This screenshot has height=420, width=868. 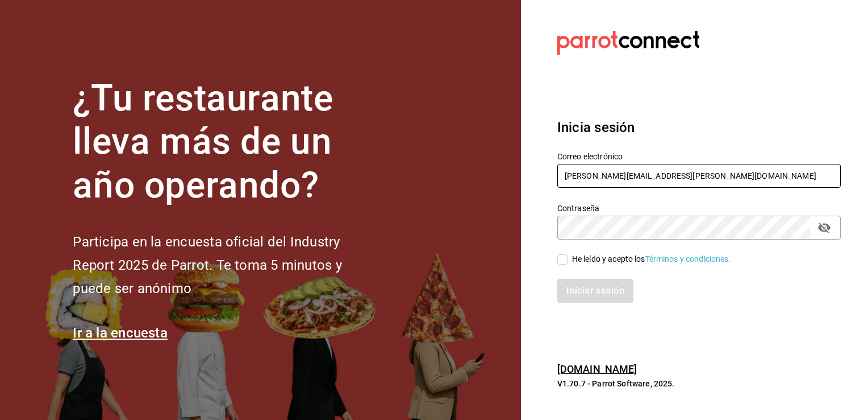 What do you see at coordinates (824, 228) in the screenshot?
I see `button: passwordField` at bounding box center [824, 228].